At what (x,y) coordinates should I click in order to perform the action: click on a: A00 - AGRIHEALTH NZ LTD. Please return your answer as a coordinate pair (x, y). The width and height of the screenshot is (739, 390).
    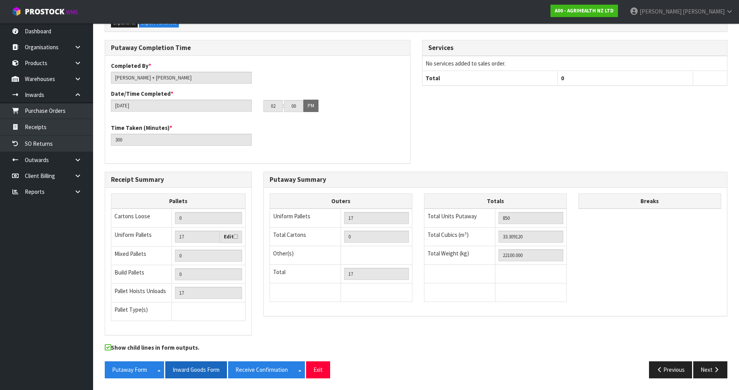
    Looking at the image, I should click on (584, 11).